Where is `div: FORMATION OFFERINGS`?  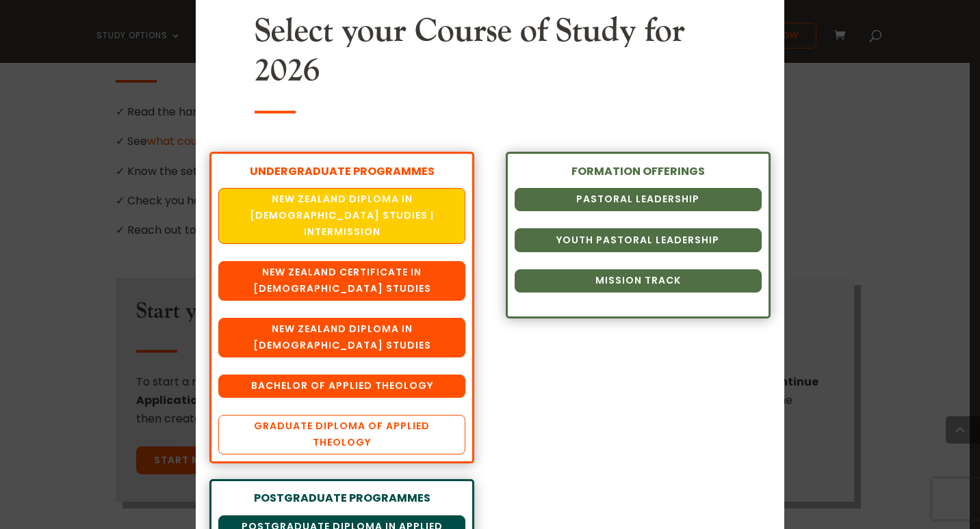
div: FORMATION OFFERINGS is located at coordinates (637, 171).